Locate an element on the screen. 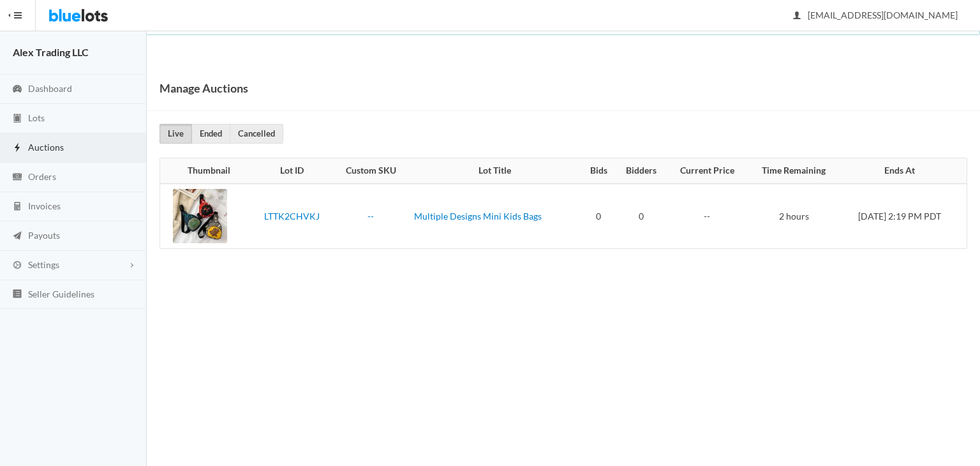 The image size is (980, 466). a: Live is located at coordinates (176, 133).